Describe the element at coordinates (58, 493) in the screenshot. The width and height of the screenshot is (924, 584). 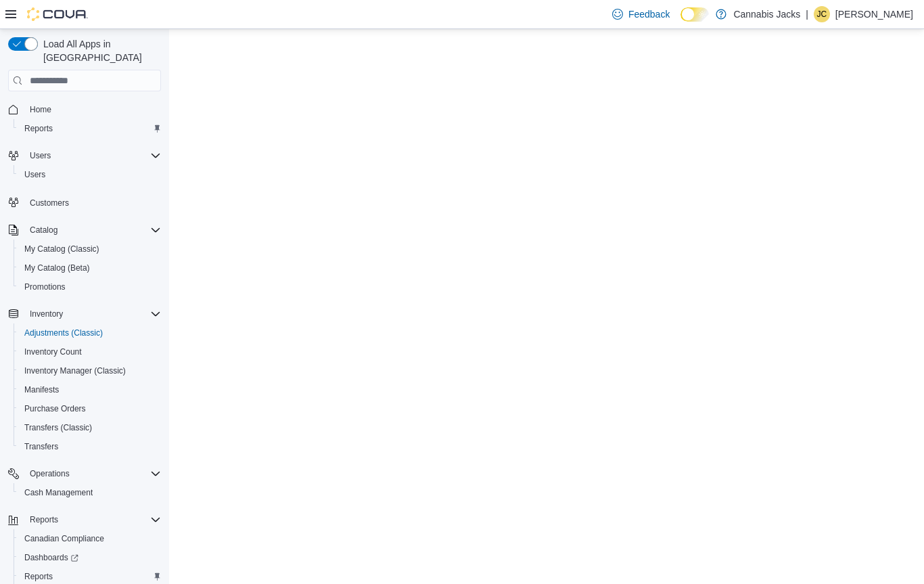
I see `a: Cash Management` at that location.